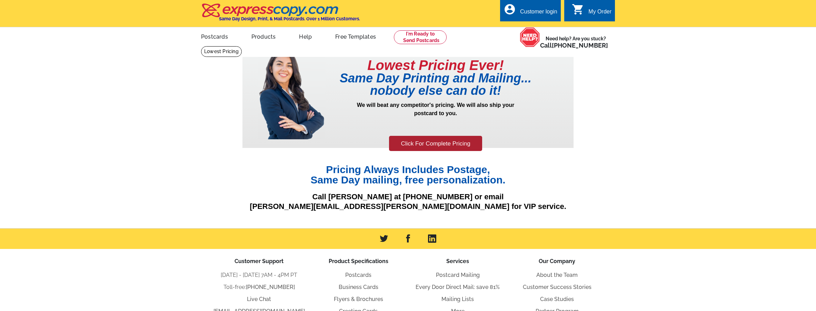  Describe the element at coordinates (358, 299) in the screenshot. I see `a: Flyers & Brochures` at that location.